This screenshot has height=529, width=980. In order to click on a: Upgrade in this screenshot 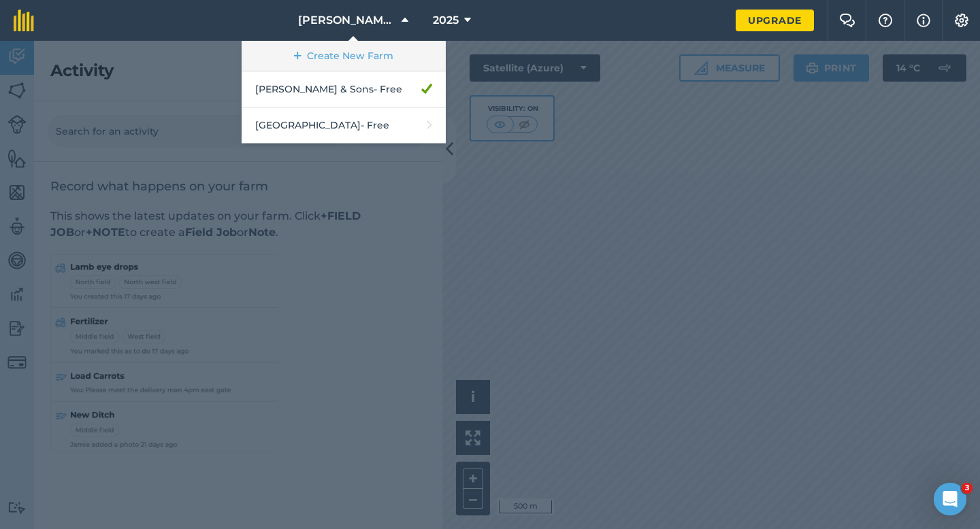, I will do `click(774, 21)`.